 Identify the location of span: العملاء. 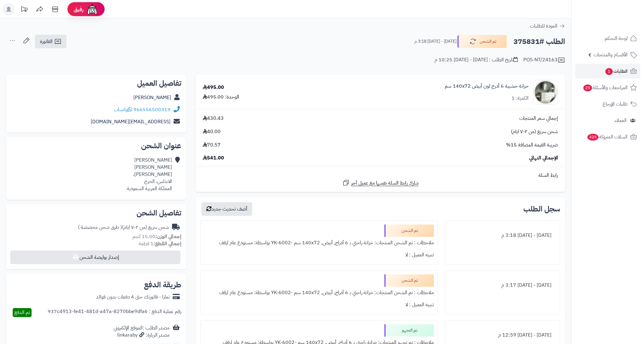
(621, 120).